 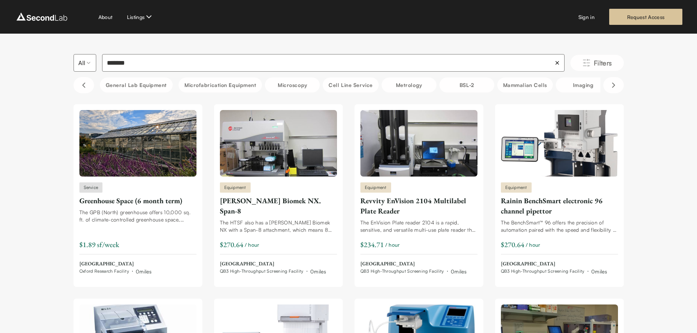 What do you see at coordinates (614, 85) in the screenshot?
I see `button: Scroll right` at bounding box center [614, 85].